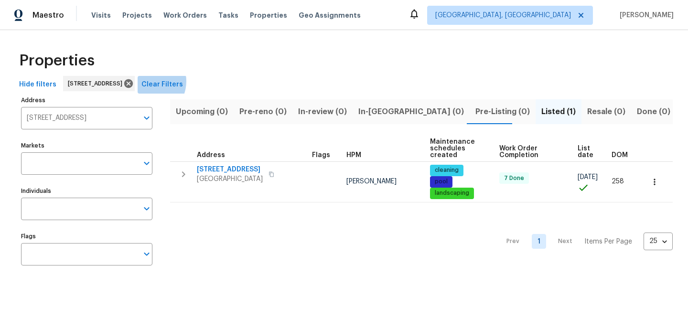  What do you see at coordinates (617, 181) in the screenshot?
I see `span: 258` at bounding box center [617, 181].